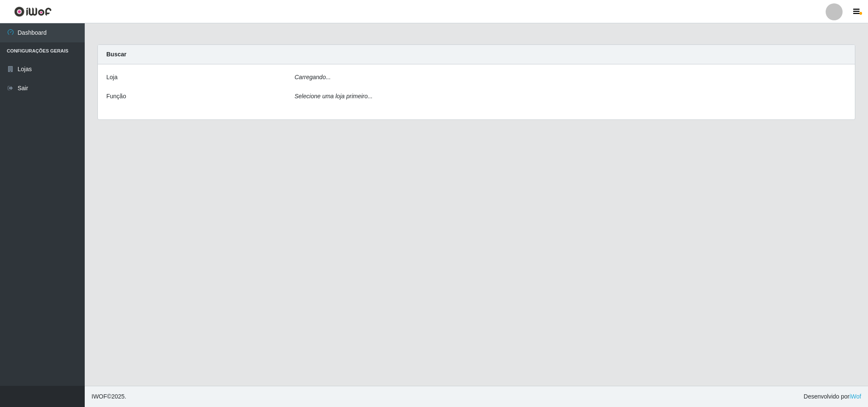 The width and height of the screenshot is (868, 407). Describe the element at coordinates (855, 397) in the screenshot. I see `a: iWof` at that location.